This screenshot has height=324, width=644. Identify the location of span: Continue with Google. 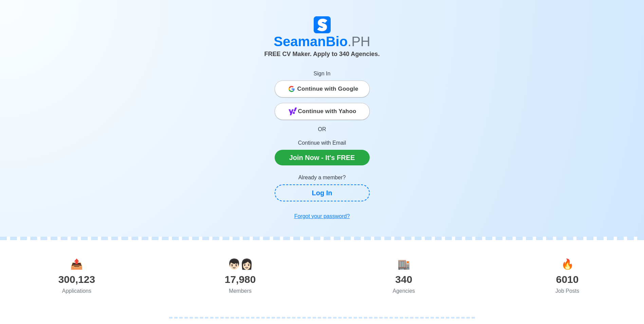
(328, 89).